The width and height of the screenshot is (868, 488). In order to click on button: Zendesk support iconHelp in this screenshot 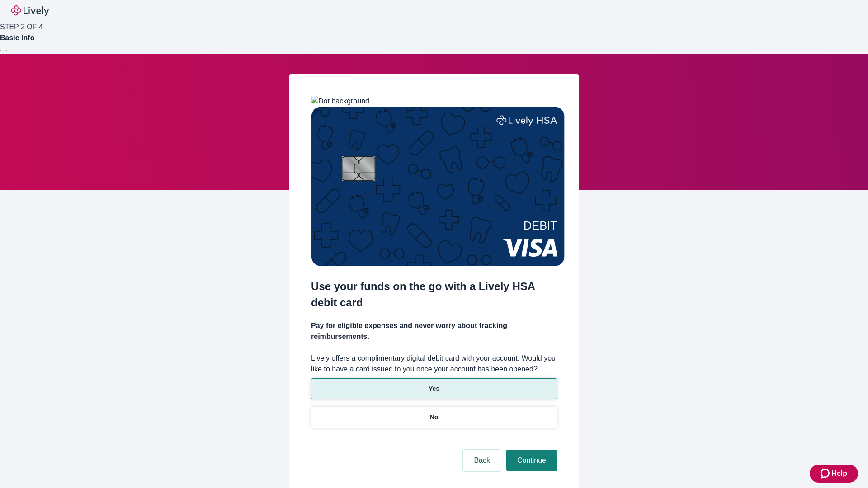, I will do `click(834, 474)`.